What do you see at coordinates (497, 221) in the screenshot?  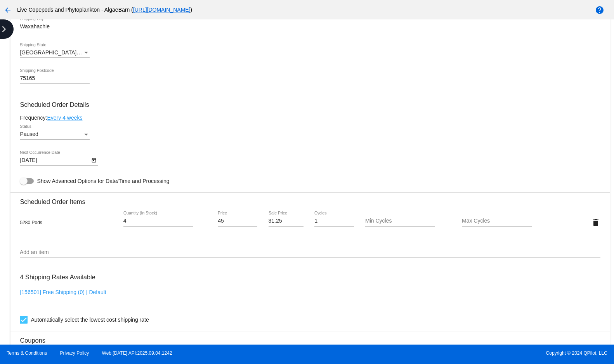 I see `input: Max Cycles` at bounding box center [497, 221].